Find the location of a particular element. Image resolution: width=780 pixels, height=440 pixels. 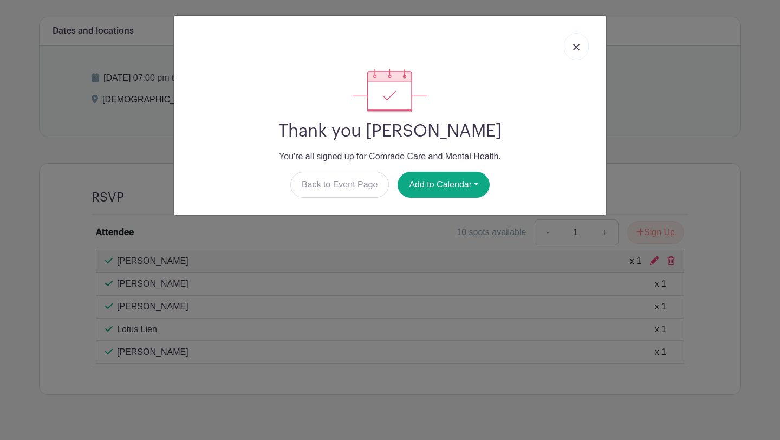

img: signup_complete-c468d5dda3e2740ee63a24cb0ba0d3ce5d8a4ecd24259e683200fb1569d990c8.svg is located at coordinates (390, 90).